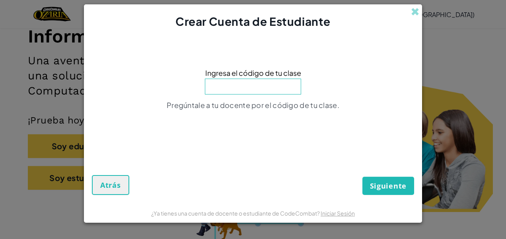 This screenshot has width=506, height=239. What do you see at coordinates (236, 213) in the screenshot?
I see `span: ¿Ya tienes una cuenta de docente o estudiante de CodeCombat?` at bounding box center [236, 213].